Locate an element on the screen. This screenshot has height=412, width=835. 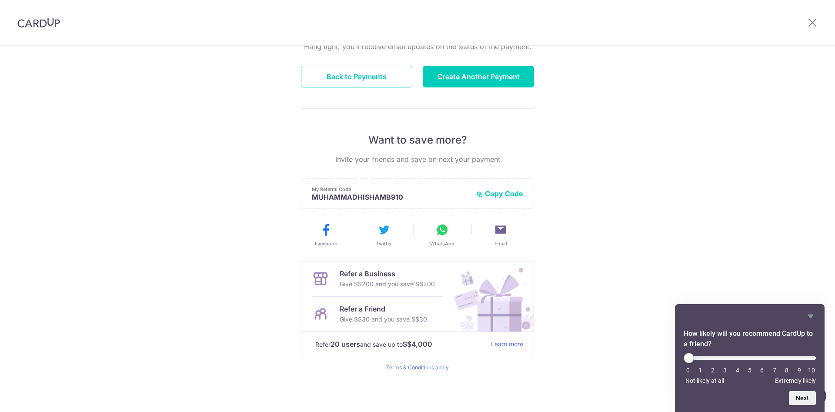
img: Refer is located at coordinates (490, 296).